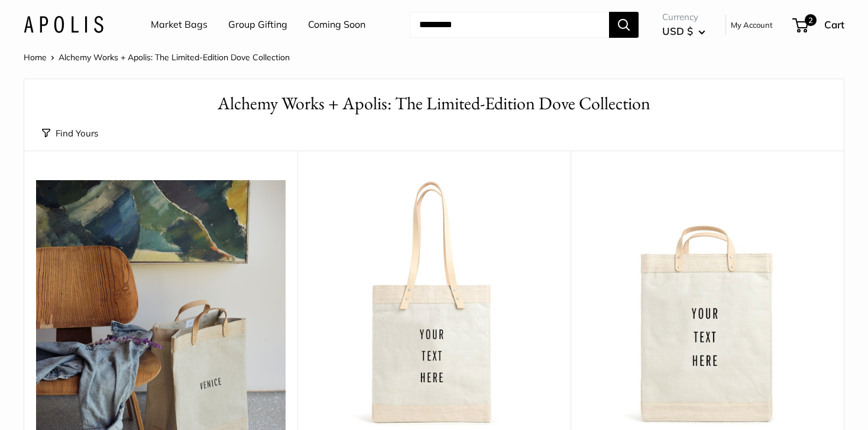 This screenshot has width=868, height=430. What do you see at coordinates (434, 304) in the screenshot?
I see `img: Market Tote Dove` at bounding box center [434, 304].